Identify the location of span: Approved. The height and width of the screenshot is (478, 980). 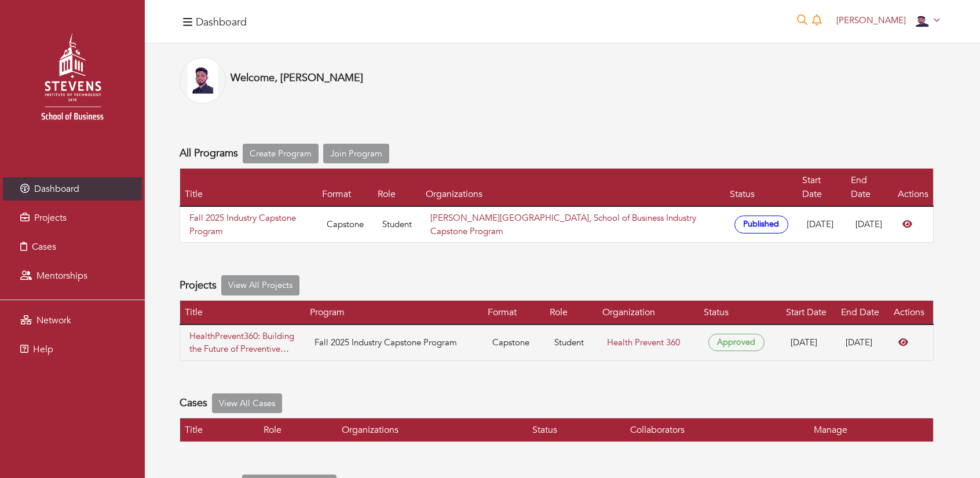
(736, 342).